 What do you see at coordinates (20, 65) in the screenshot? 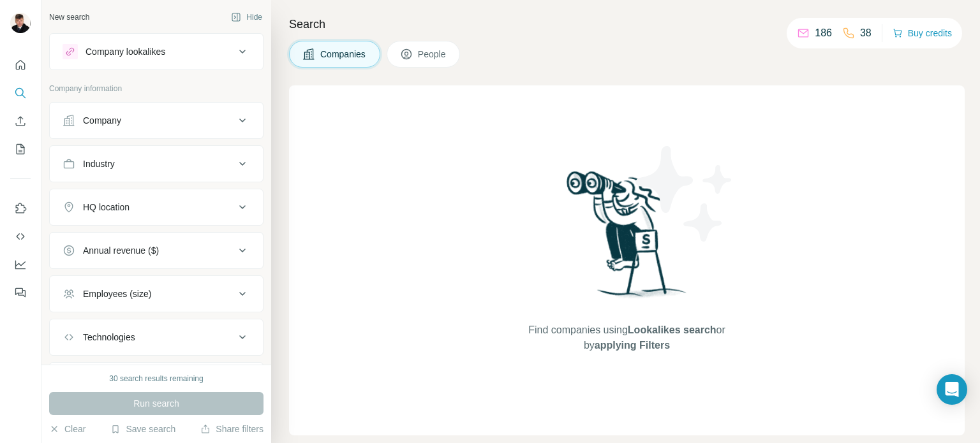
I see `button: Quick start` at bounding box center [20, 65].